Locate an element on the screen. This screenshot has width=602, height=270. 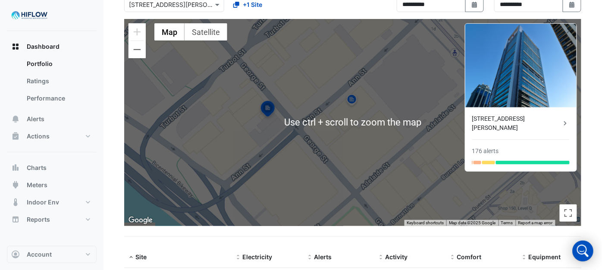
img: 275 George Street is located at coordinates (521, 65).